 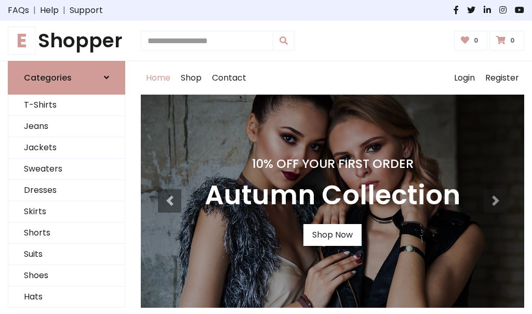 I want to click on a: Hats, so click(x=66, y=296).